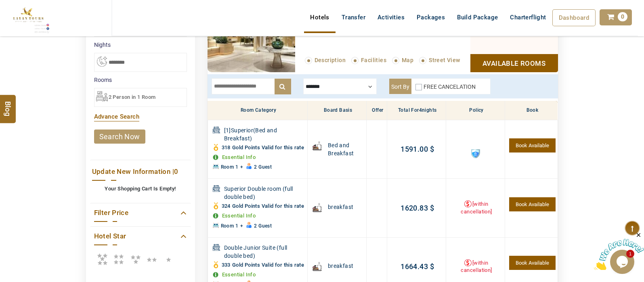 This screenshot has height=282, width=644. Describe the element at coordinates (330, 60) in the screenshot. I see `span: Description` at that location.